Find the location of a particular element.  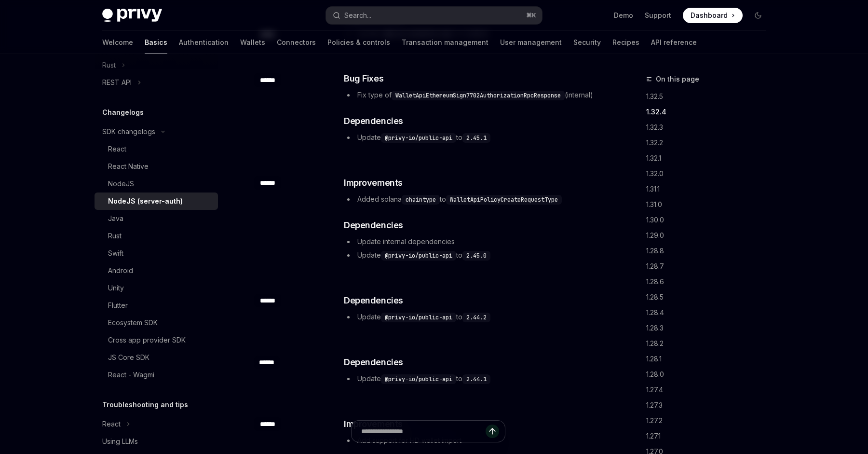

span: ⌘ K is located at coordinates (531, 15).